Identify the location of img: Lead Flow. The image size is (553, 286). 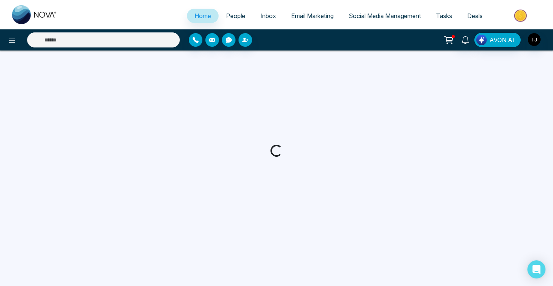
(482, 40).